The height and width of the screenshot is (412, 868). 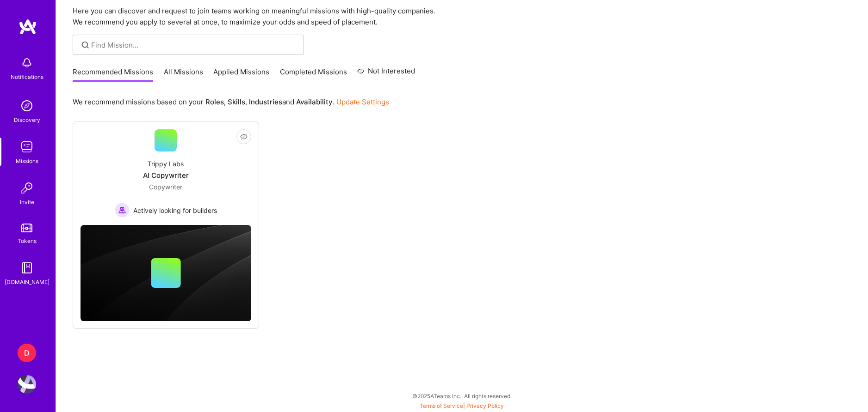 What do you see at coordinates (27, 268) in the screenshot?
I see `img: guide book` at bounding box center [27, 268].